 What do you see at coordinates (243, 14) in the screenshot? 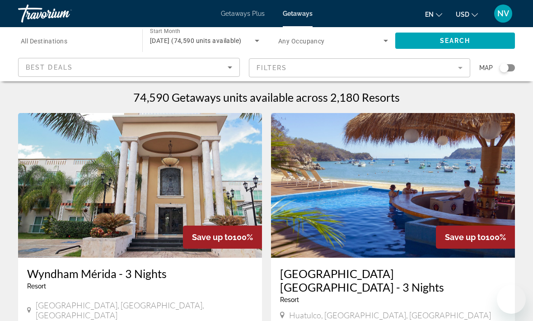
I see `span: Getaways Plus` at bounding box center [243, 14].